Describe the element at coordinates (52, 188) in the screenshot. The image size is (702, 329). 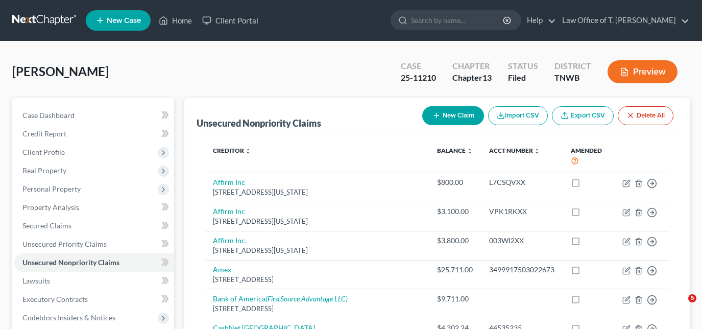
I see `span: Personal Property` at that location.